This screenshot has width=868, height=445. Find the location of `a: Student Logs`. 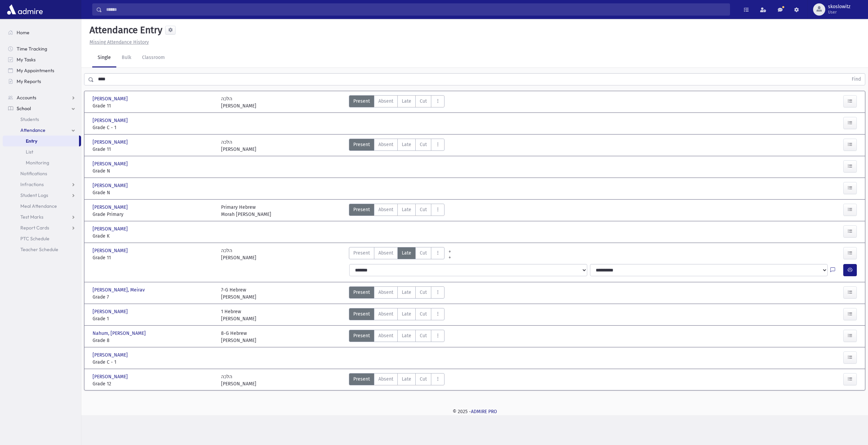

a: Student Logs is located at coordinates (42, 195).